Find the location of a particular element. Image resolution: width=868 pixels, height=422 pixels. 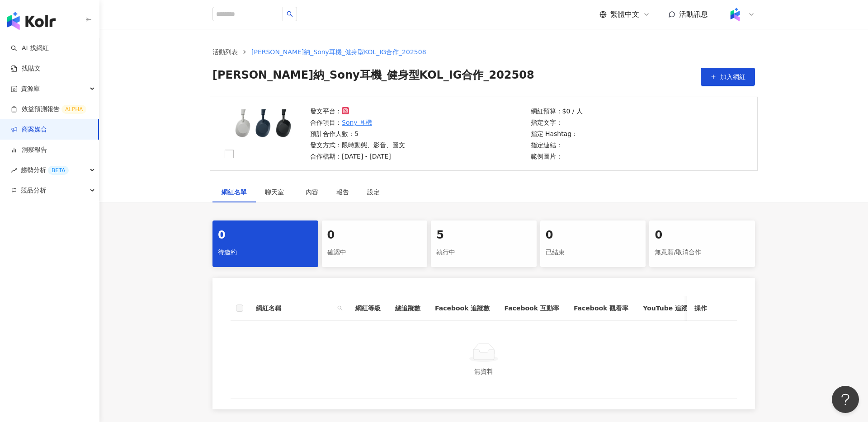

span: 競品分析 is located at coordinates (33, 190).